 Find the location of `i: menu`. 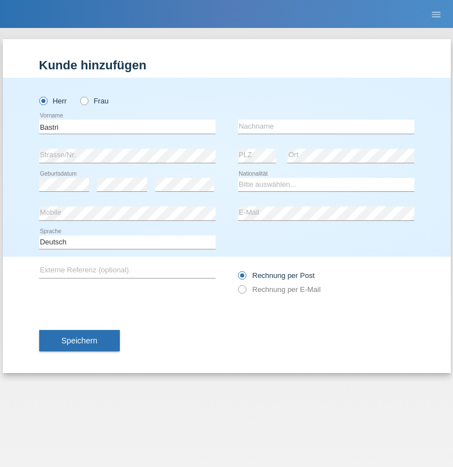

i: menu is located at coordinates (436, 15).